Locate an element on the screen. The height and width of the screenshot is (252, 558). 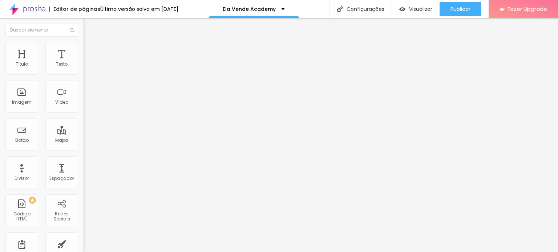
div: Redes Sociais is located at coordinates (61, 217).